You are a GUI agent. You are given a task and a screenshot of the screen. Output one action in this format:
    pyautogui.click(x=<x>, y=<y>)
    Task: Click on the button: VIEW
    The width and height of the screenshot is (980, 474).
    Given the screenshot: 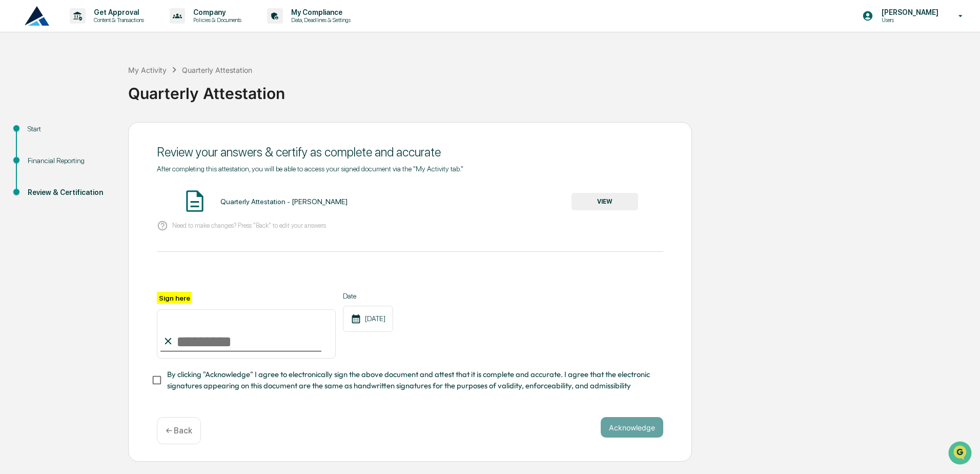 What is the action you would take?
    pyautogui.click(x=605, y=202)
    